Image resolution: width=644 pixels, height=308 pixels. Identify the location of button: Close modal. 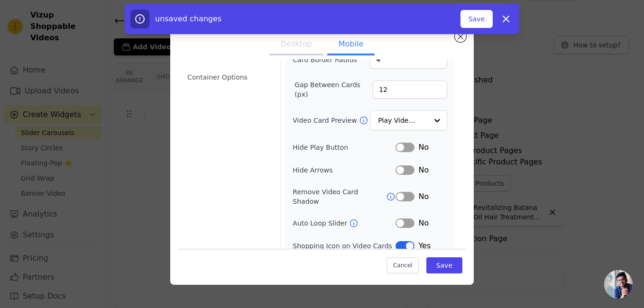
(460, 37).